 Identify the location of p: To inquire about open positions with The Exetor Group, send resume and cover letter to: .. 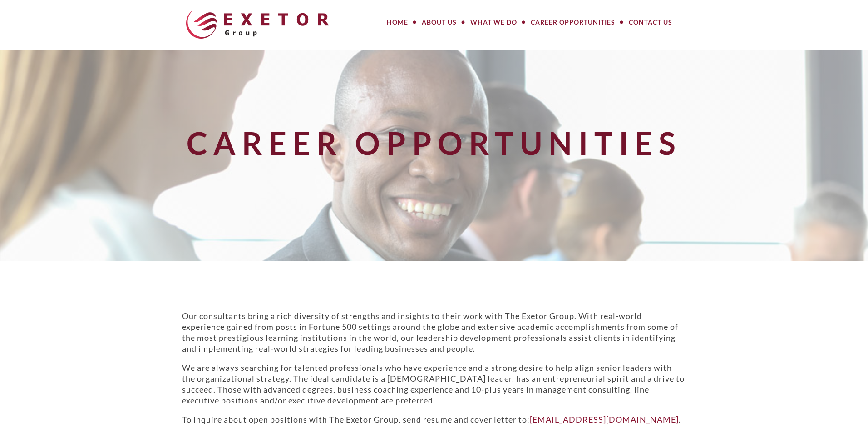
(434, 419).